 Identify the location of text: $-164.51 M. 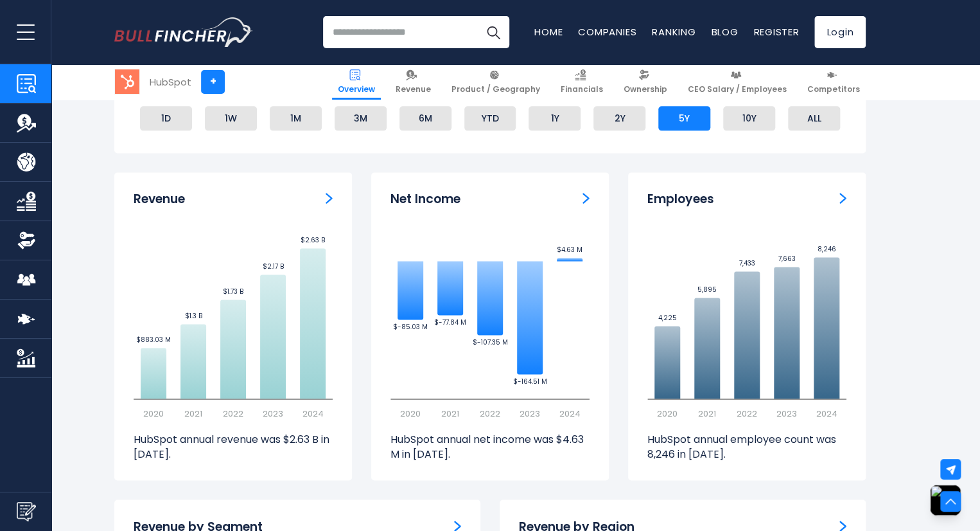
(530, 381).